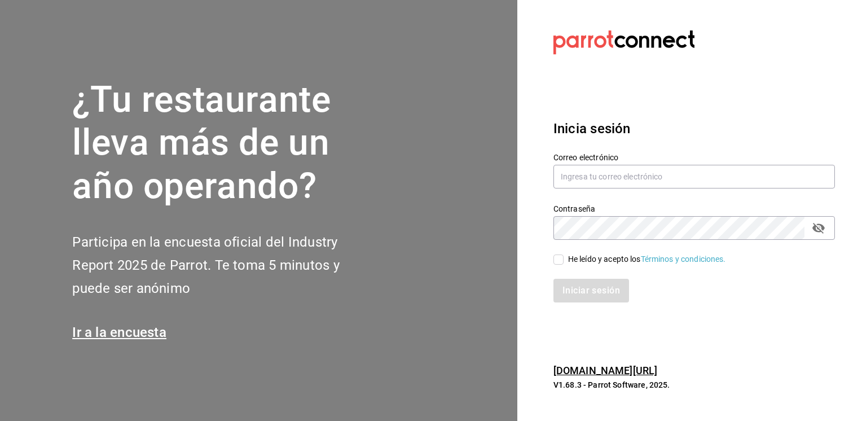  Describe the element at coordinates (119, 332) in the screenshot. I see `a: Ir a la encuesta` at that location.